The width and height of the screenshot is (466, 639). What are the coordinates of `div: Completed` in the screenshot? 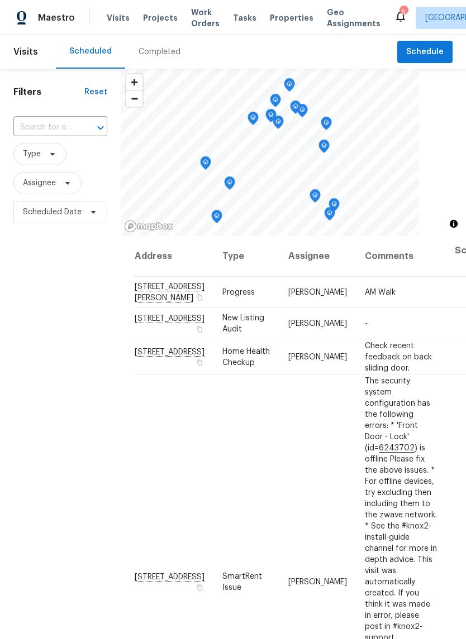 It's located at (159, 52).